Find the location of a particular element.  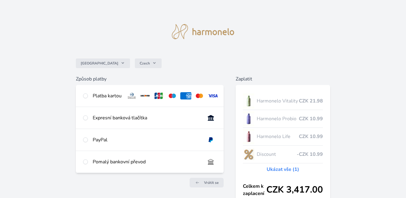

span: Harmonelo Probio is located at coordinates (277, 118).